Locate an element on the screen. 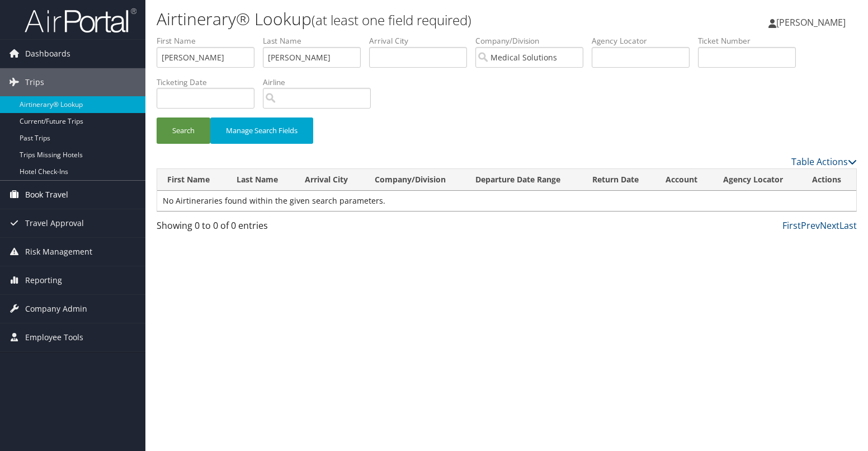  label: Agency Locator is located at coordinates (645, 41).